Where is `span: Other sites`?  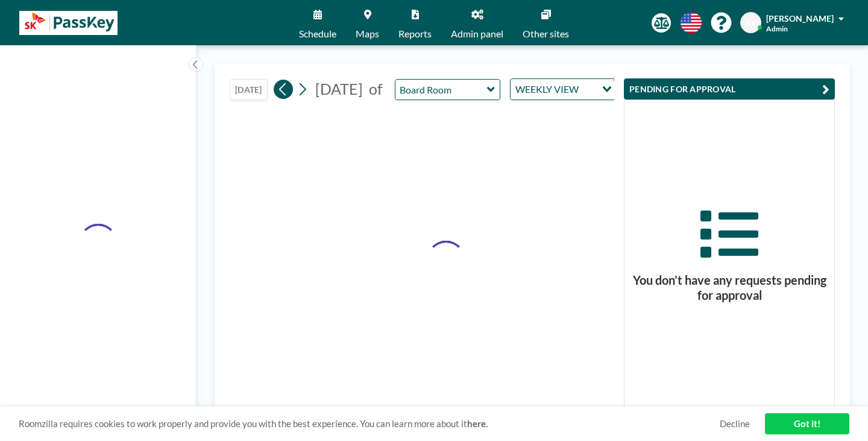
span: Other sites is located at coordinates (546, 34).